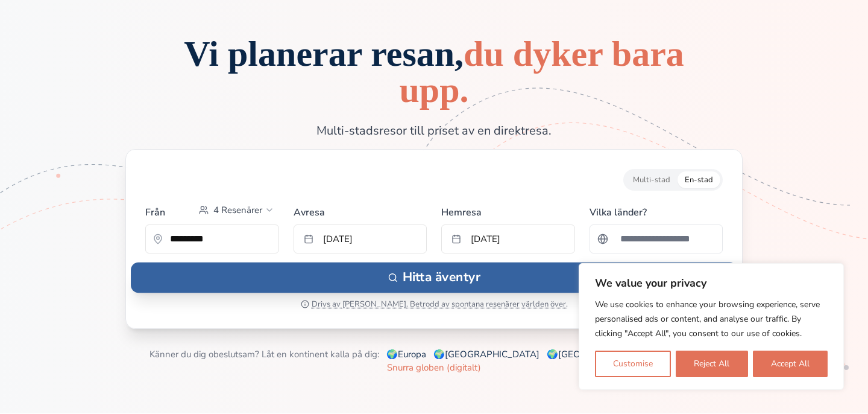  Describe the element at coordinates (238, 210) in the screenshot. I see `span: 4 Resenärer` at that location.